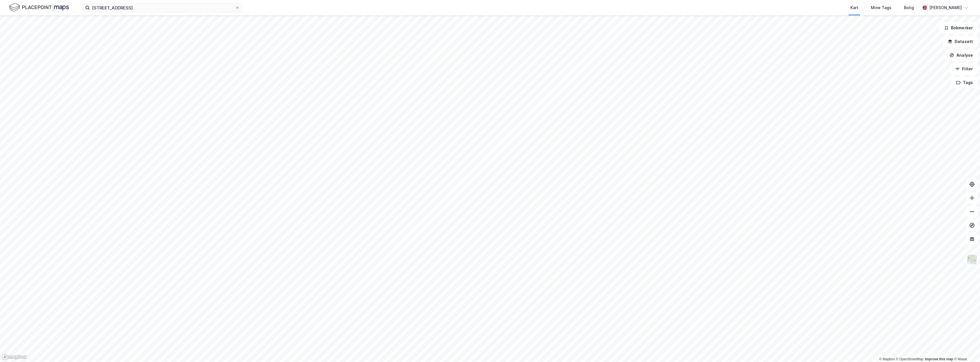 Image resolution: width=980 pixels, height=362 pixels. What do you see at coordinates (854, 8) in the screenshot?
I see `div: Kart` at bounding box center [854, 8].